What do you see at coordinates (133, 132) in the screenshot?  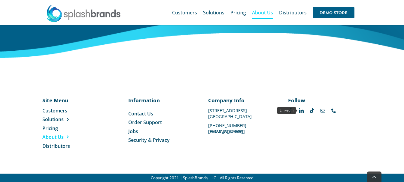 I see `span: Jobs` at bounding box center [133, 132].